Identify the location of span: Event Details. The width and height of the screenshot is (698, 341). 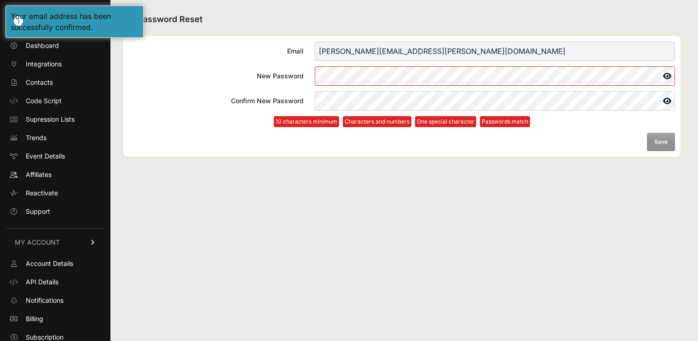
(45, 156).